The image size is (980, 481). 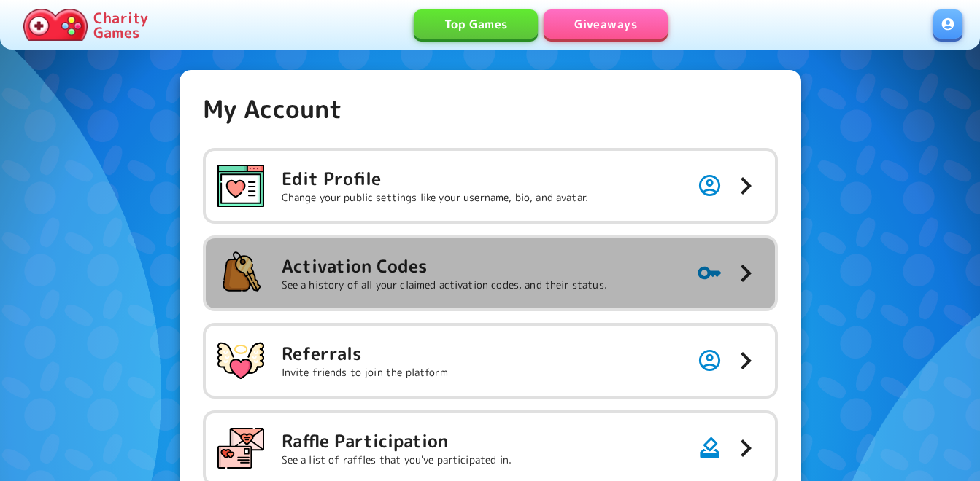 What do you see at coordinates (444, 285) in the screenshot?
I see `p: See a history of all your claimed activation codes, and their status.` at bounding box center [444, 285].